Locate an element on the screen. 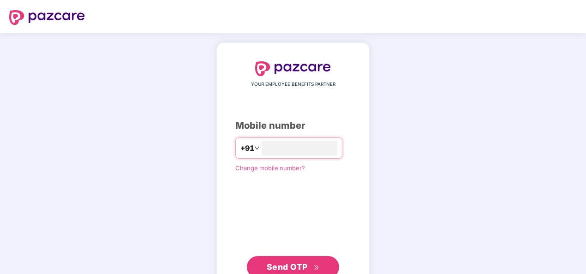 Image resolution: width=586 pixels, height=274 pixels. span: double-right is located at coordinates (316, 268).